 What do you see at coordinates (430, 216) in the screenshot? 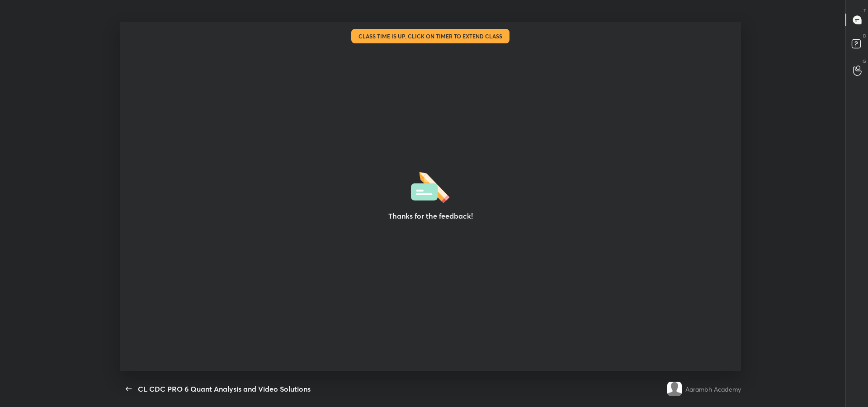
I see `h3: Thanks for the feedback!` at bounding box center [430, 216].